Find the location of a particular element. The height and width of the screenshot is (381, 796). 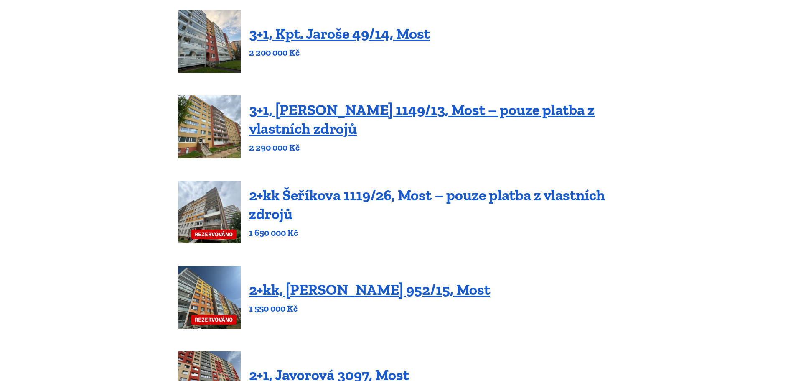

p: 1 650 000 Kč is located at coordinates (433, 233).